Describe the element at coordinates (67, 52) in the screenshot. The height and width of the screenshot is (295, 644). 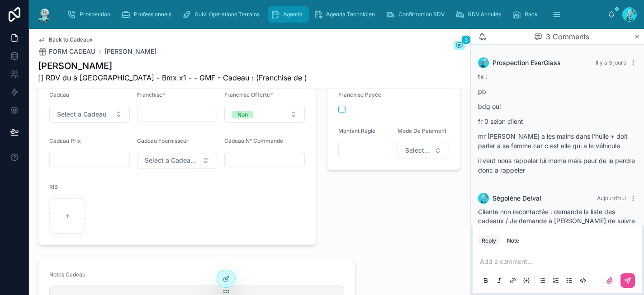
I see `a: FORM CADEAU` at that location.